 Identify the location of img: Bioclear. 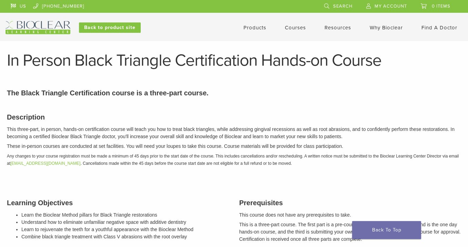
(38, 28).